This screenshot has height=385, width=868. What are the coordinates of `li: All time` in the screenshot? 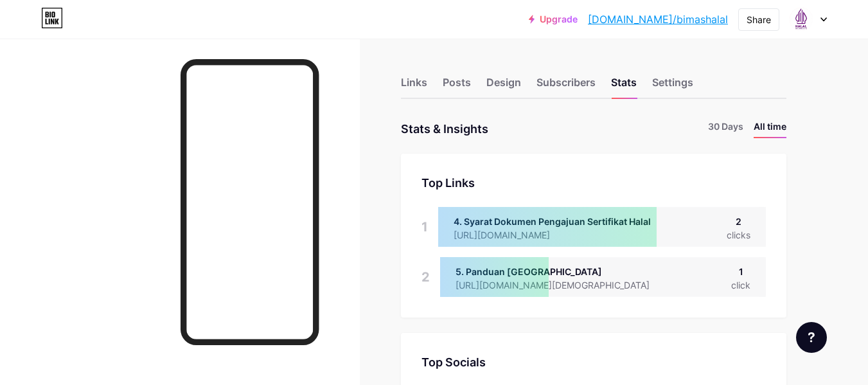 It's located at (770, 129).